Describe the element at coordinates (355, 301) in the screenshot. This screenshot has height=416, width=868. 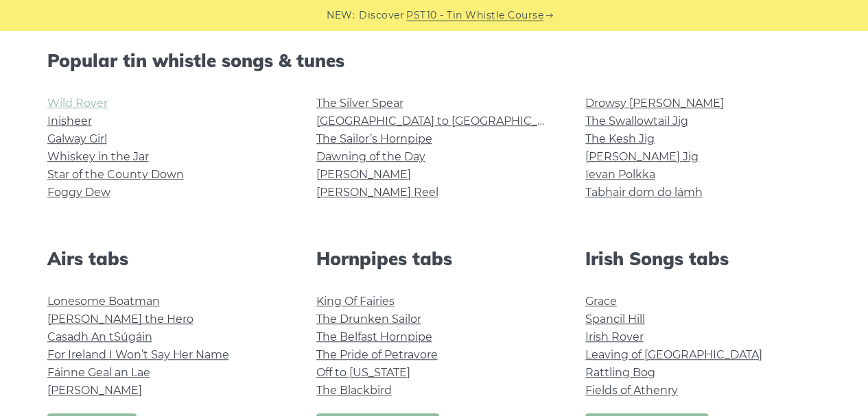
I see `a: King Of Fairies` at that location.